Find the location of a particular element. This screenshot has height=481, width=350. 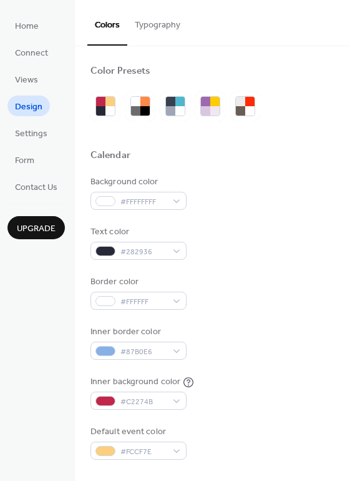

div: Background color is located at coordinates (137, 182).